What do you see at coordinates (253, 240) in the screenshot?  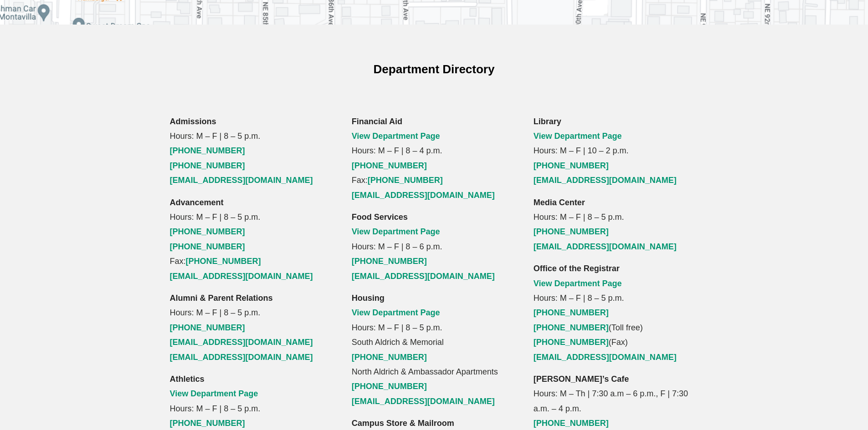 I see `p: Hours: M – F | 8 – 5 p.m. Fax:` at bounding box center [253, 240].